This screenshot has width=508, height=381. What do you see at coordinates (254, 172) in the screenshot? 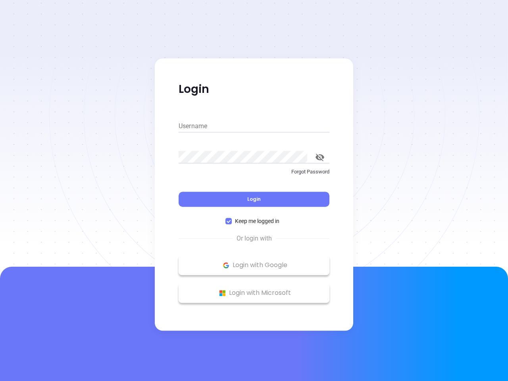
I see `p: Forgot Password` at bounding box center [254, 172].